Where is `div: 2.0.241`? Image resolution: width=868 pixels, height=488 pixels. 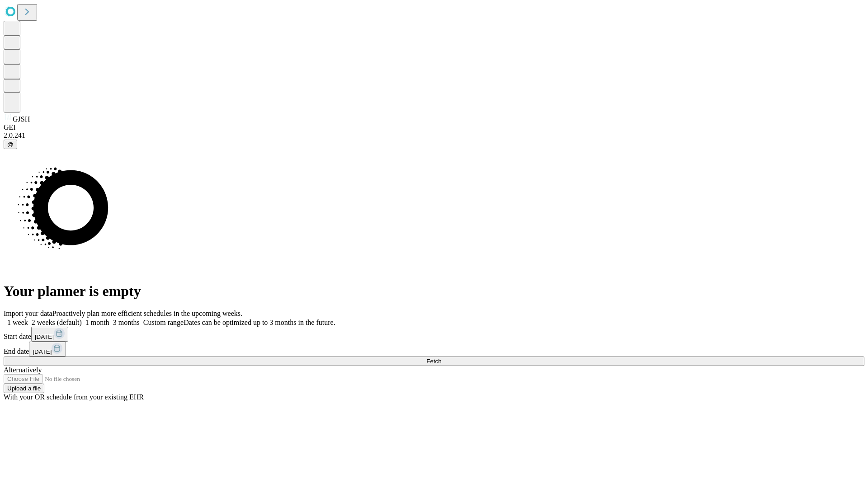 div: 2.0.241 is located at coordinates (434, 136).